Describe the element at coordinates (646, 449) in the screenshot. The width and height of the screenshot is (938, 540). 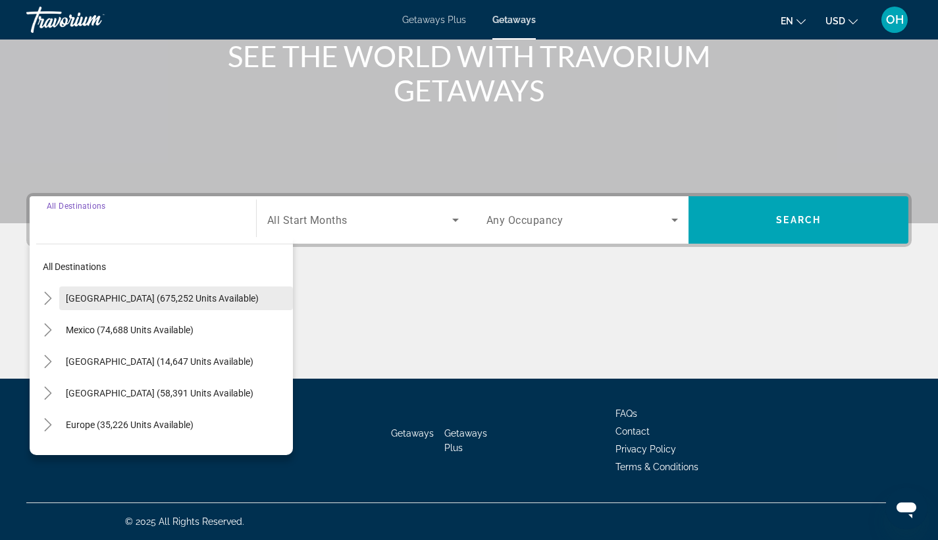
I see `span: Privacy Policy` at that location.